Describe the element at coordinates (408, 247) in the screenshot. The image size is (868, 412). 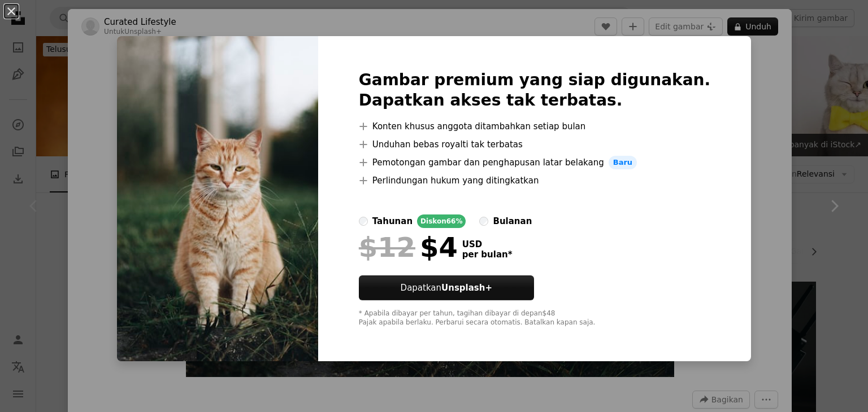
I see `div: $4` at that location.